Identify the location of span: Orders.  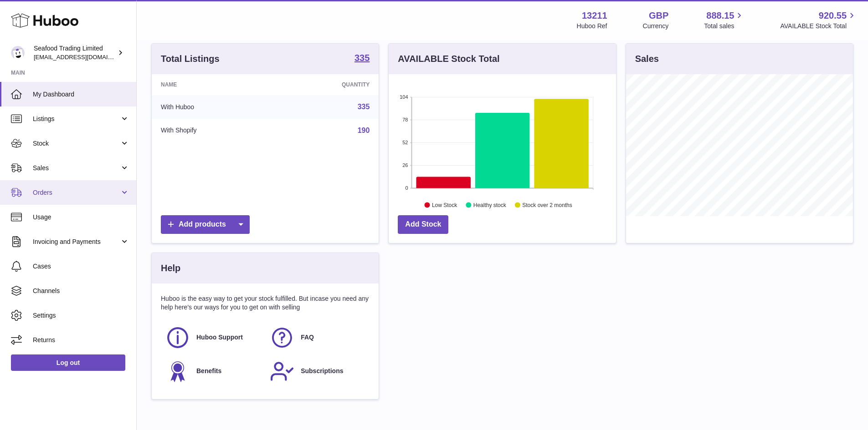
(76, 192).